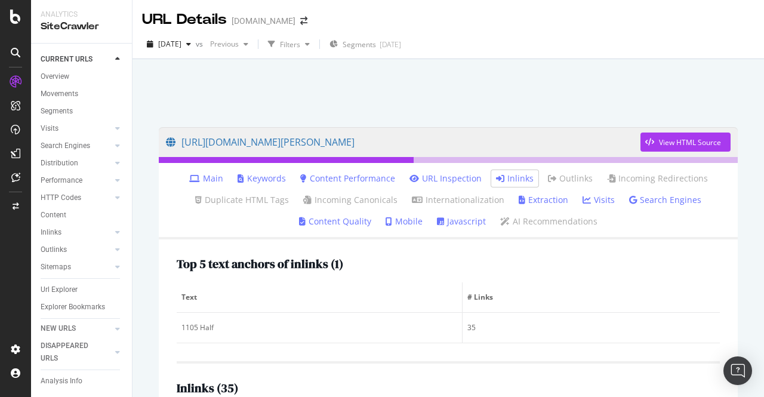  Describe the element at coordinates (347, 178) in the screenshot. I see `a: Content Performance` at that location.